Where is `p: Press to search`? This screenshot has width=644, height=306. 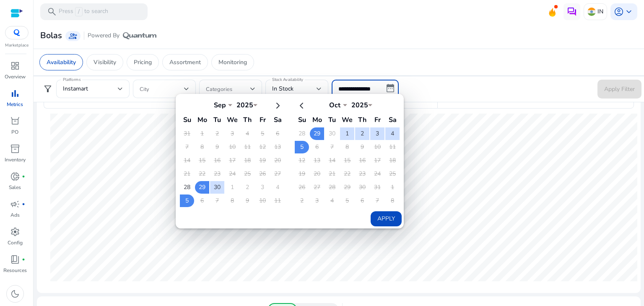 p: Press to search is located at coordinates (83, 12).